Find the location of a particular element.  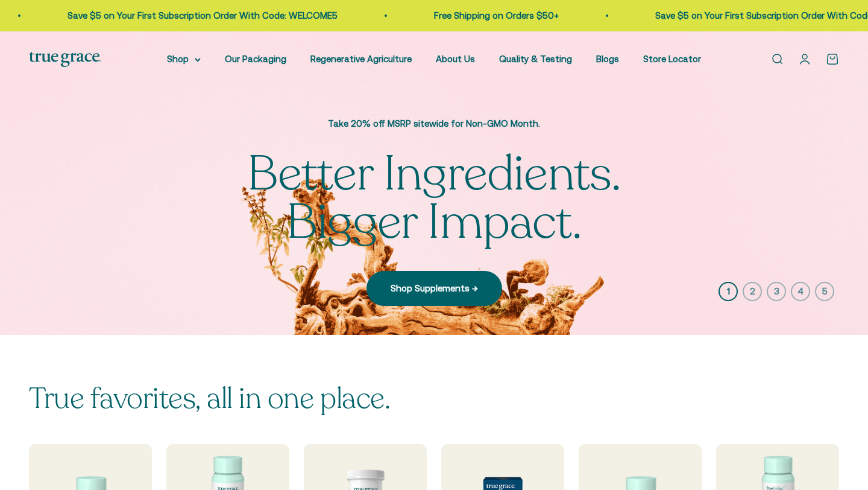

a: Store Locator is located at coordinates (672, 59).